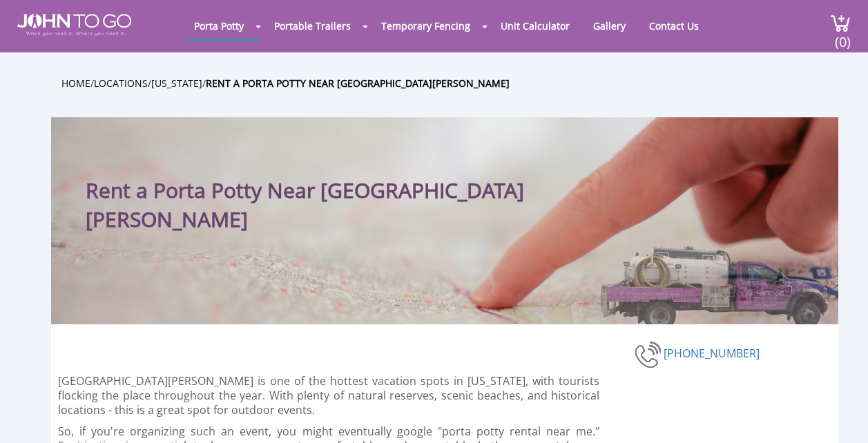  Describe the element at coordinates (426, 25) in the screenshot. I see `a: Temporary Fencing` at that location.